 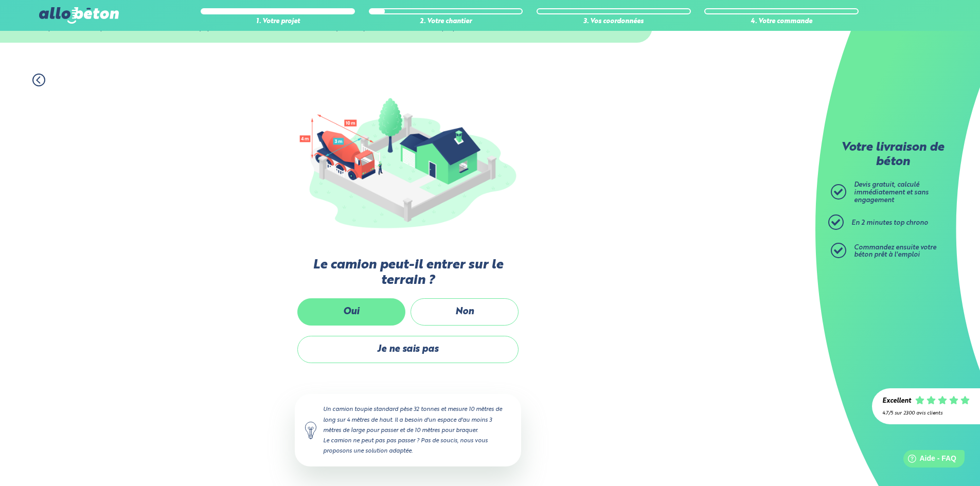 What do you see at coordinates (408, 430) in the screenshot?
I see `div: Un camion toupie standard pèse 32 tonnes et mesure 10 mètres de long sur 4 mètres de haut. Il a b...` at bounding box center [408, 430].